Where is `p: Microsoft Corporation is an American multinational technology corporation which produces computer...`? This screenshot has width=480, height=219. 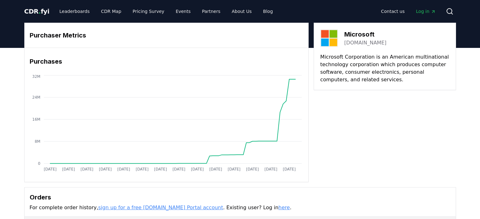 p: Microsoft Corporation is an American multinational technology corporation which produces computer... is located at coordinates (385, 68).